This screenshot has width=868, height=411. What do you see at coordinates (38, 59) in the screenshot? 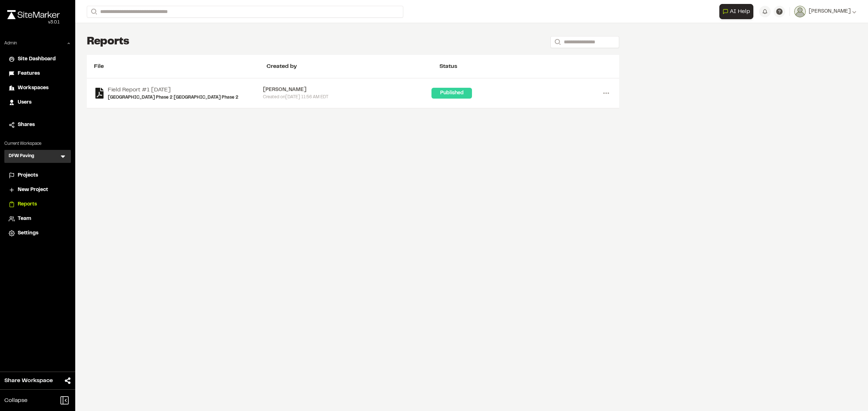
I see `a: Site Dashboard` at bounding box center [38, 59].